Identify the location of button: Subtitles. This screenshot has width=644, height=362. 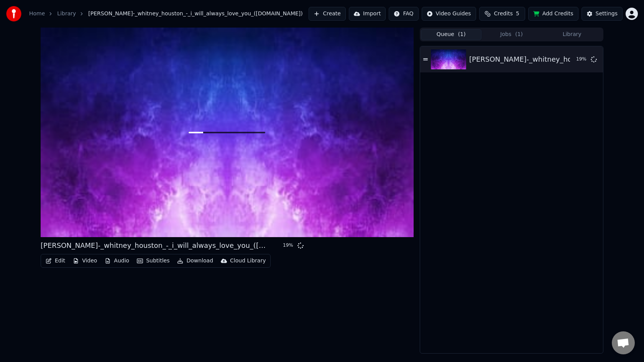
(153, 261).